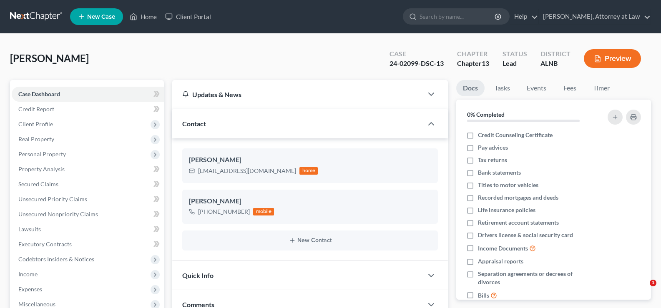 This screenshot has height=308, width=661. Describe the element at coordinates (570, 88) in the screenshot. I see `a: Fees` at that location.